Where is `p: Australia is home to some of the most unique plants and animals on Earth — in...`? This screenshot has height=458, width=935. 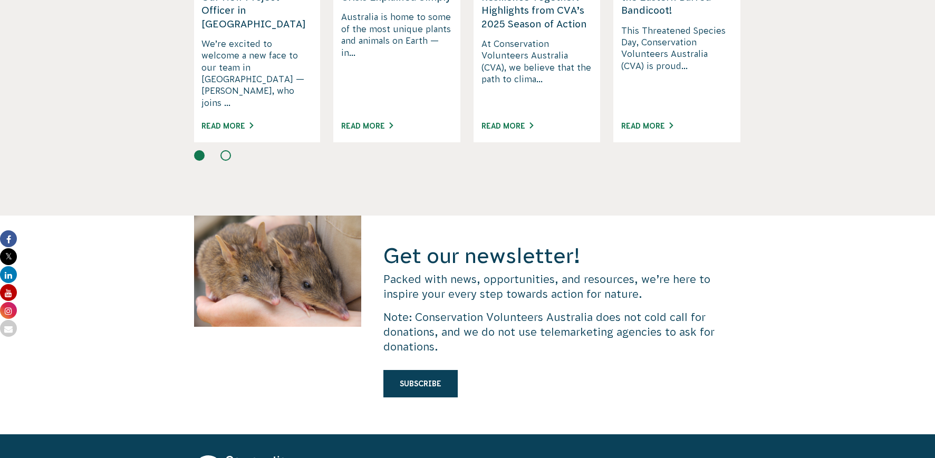 p: Australia is home to some of the most unique plants and animals on Earth — in... is located at coordinates (397, 60).